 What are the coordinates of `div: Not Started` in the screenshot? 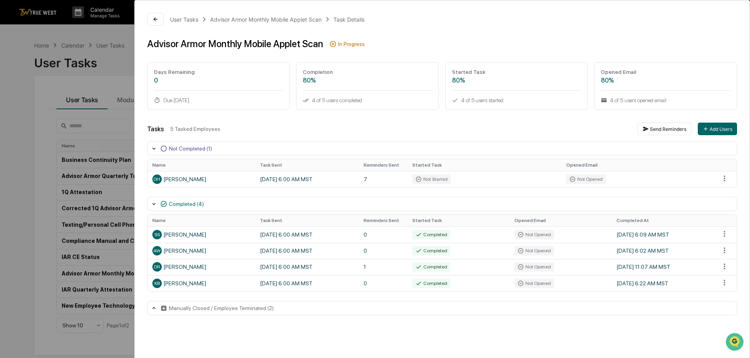 It's located at (431, 179).